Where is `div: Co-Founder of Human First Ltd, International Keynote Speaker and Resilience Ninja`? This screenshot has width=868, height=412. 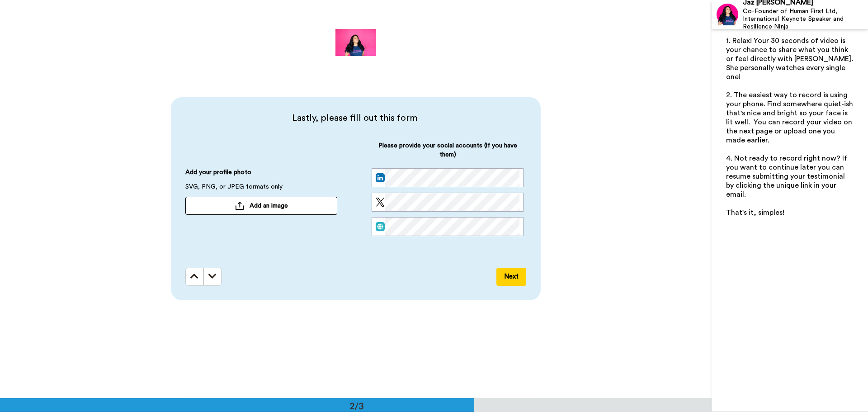
div: Co-Founder of Human First Ltd, International Keynote Speaker and Resilience Ninja is located at coordinates (805, 19).